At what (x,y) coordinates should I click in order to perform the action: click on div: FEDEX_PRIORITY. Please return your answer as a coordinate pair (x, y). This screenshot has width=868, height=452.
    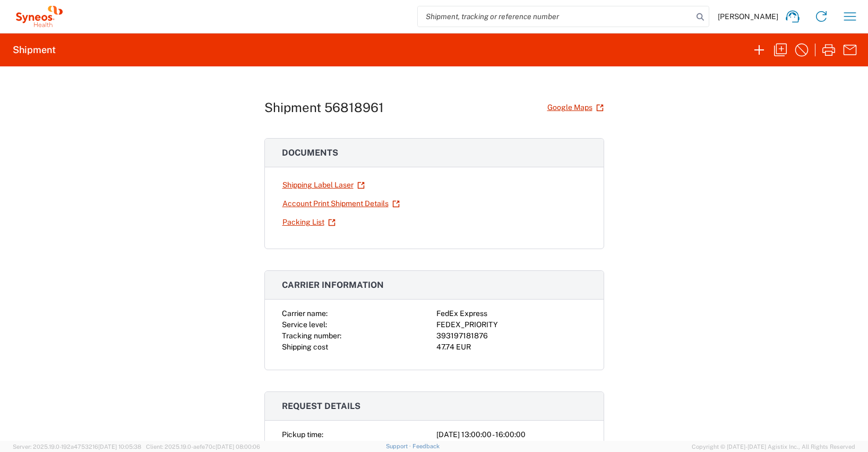
    Looking at the image, I should click on (511, 324).